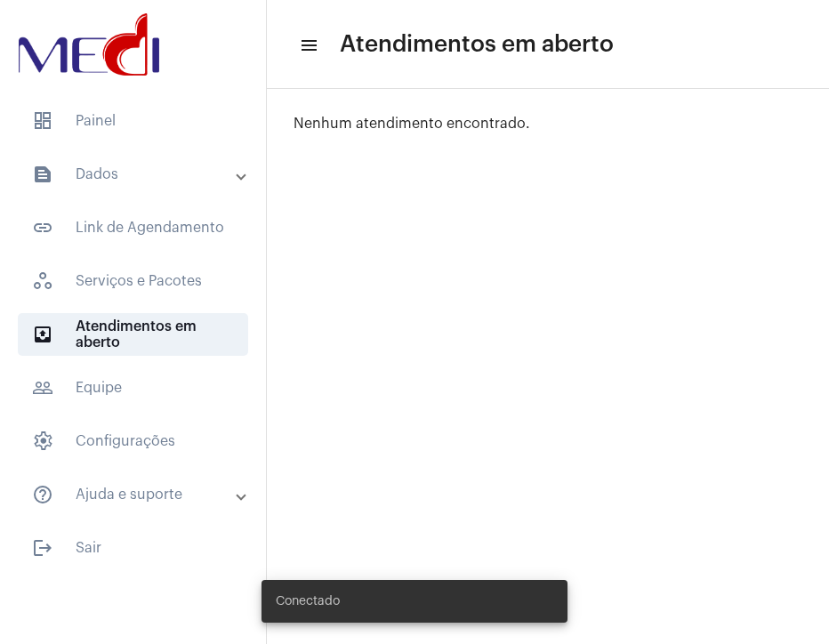  I want to click on mat-expansion-panel-header: sidenav iconDados, so click(138, 174).